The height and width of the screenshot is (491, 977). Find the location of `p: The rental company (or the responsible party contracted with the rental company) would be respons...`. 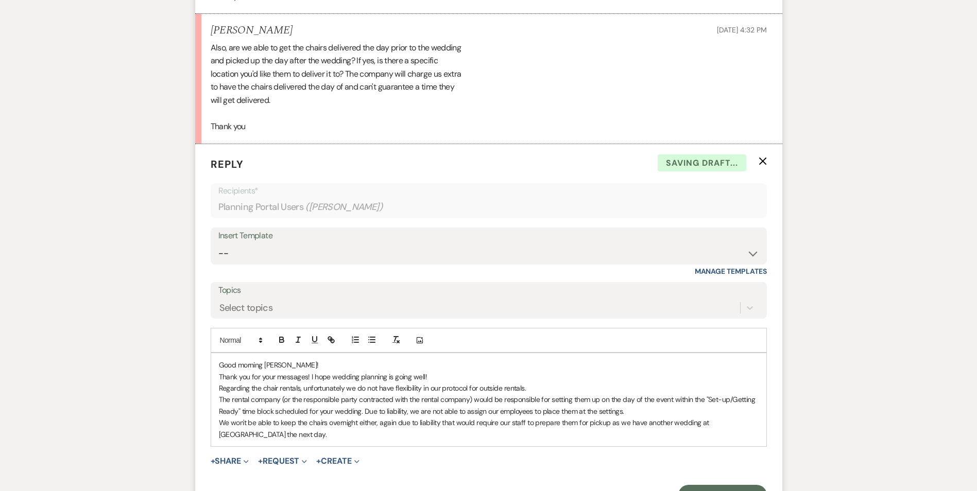

p: The rental company (or the responsible party contracted with the rental company) would be respons... is located at coordinates (489, 405).